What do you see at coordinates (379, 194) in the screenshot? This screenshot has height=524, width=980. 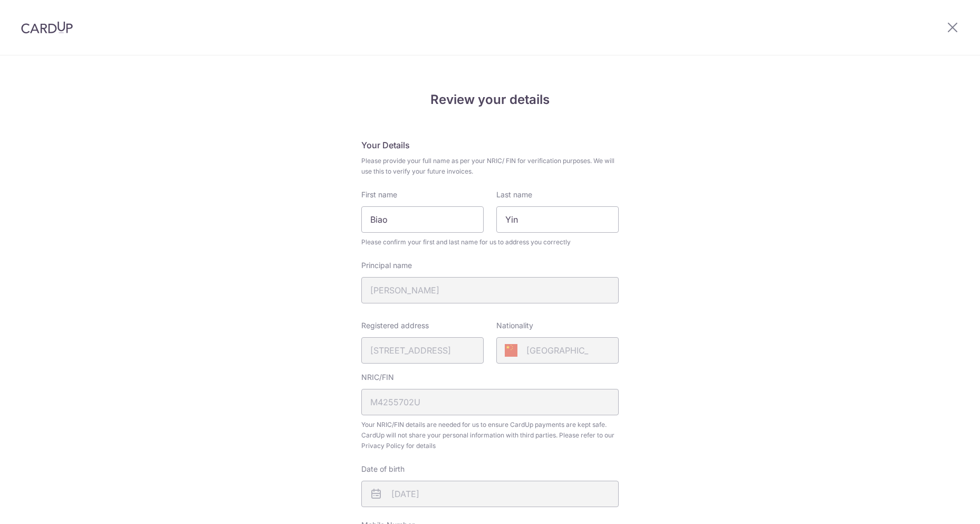 I see `label: First name` at bounding box center [379, 194].